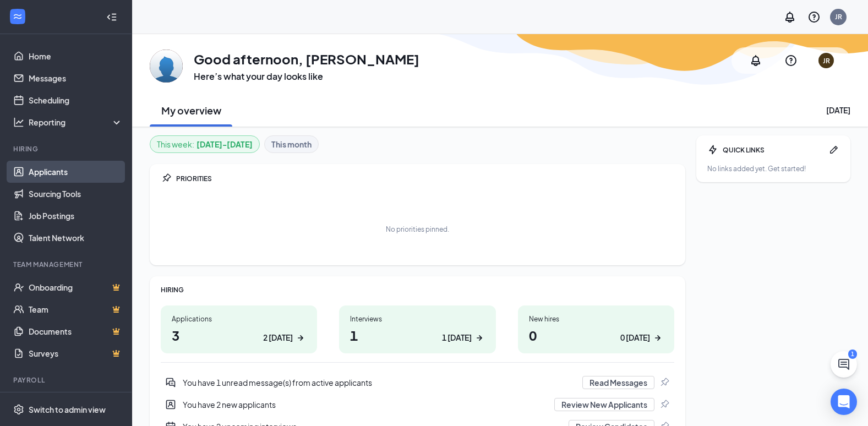 The height and width of the screenshot is (426, 868). I want to click on a: Sourcing Tools, so click(76, 194).